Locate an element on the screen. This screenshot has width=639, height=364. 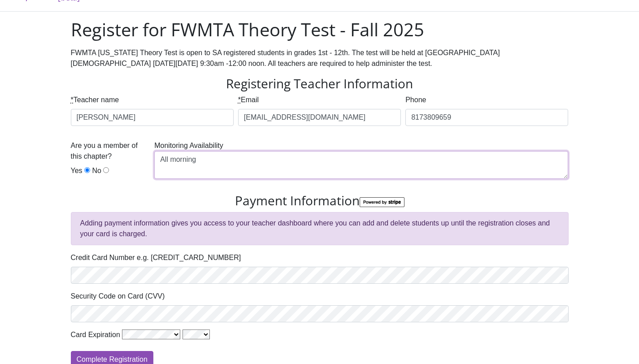
img: StripeBadge-6abf274609356fb1c7d224981e4c13d8e07f95b5cc91948bd4e3604f74a73e6b.png is located at coordinates (382, 203).